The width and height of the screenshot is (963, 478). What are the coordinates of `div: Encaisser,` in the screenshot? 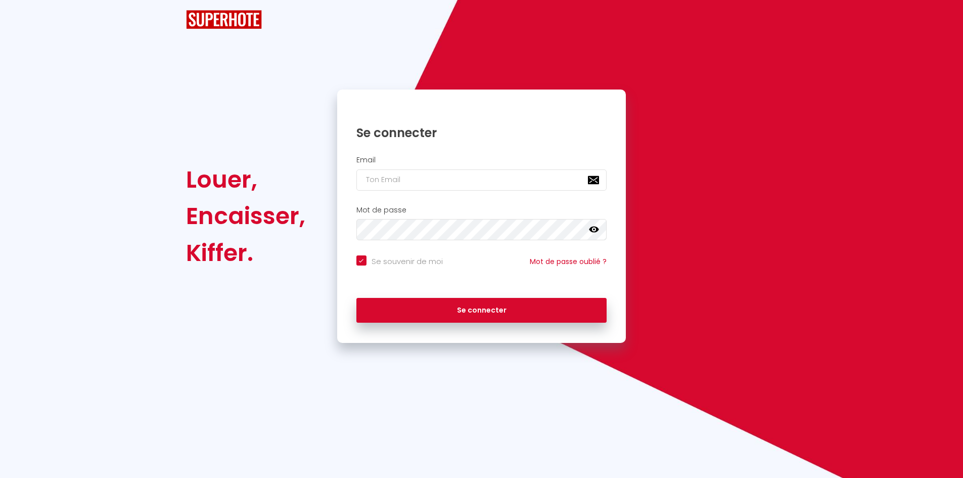 It's located at (246, 216).